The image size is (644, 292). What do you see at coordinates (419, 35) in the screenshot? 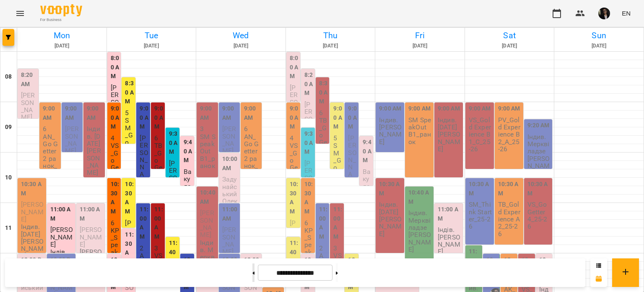
I see `h6: Fri` at bounding box center [419, 35].